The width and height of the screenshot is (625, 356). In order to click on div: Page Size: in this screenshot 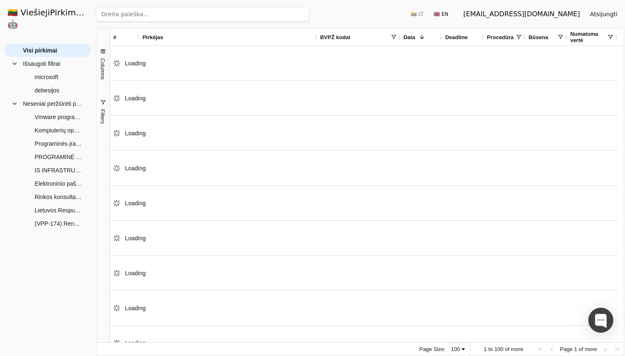, I will do `click(432, 349)`.